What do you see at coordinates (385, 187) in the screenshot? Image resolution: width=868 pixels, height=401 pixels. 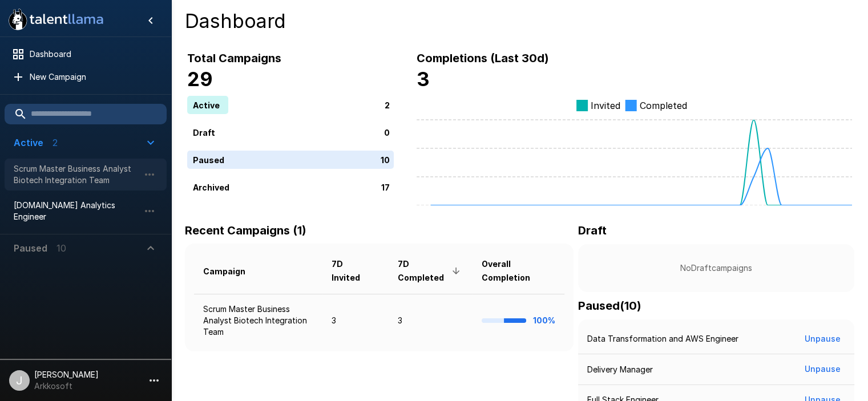 I see `p: 17` at bounding box center [385, 187].